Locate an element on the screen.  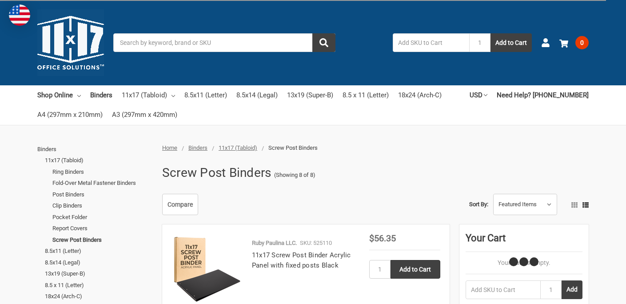
a: 0 is located at coordinates (574, 43).